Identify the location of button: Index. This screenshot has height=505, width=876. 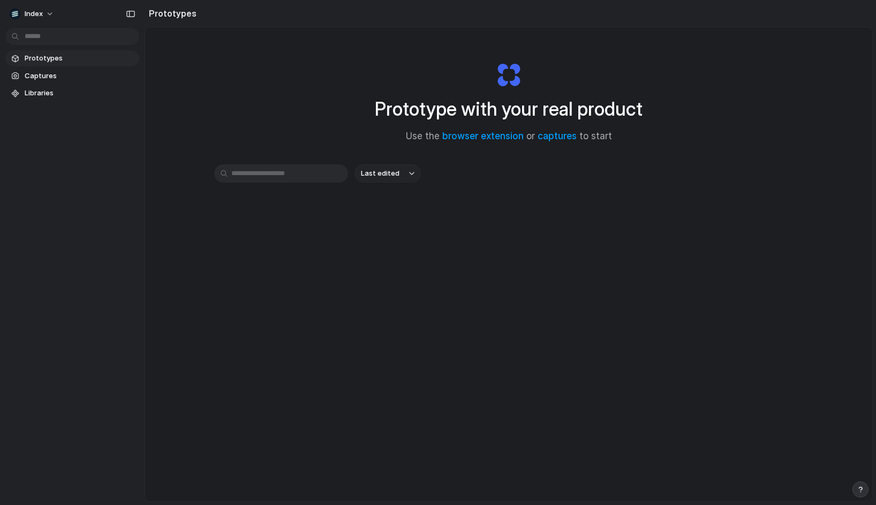
(32, 14).